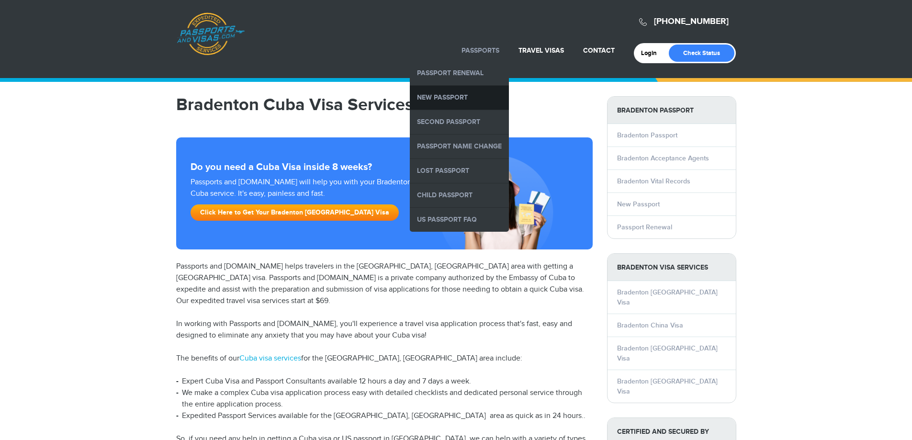 The height and width of the screenshot is (440, 912). What do you see at coordinates (480, 50) in the screenshot?
I see `a: Passports` at bounding box center [480, 50].